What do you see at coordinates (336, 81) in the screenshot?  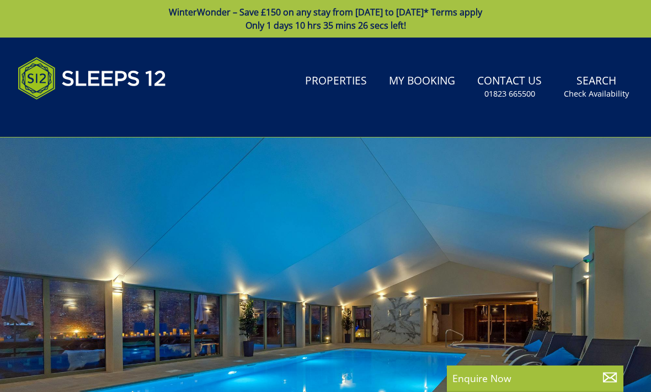 I see `a: Properties` at bounding box center [336, 81].